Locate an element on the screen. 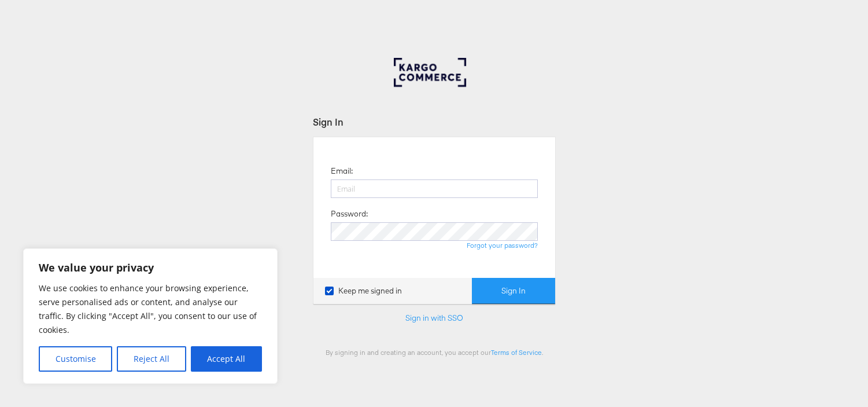 The height and width of the screenshot is (407, 868). label: Password: is located at coordinates (350, 214).